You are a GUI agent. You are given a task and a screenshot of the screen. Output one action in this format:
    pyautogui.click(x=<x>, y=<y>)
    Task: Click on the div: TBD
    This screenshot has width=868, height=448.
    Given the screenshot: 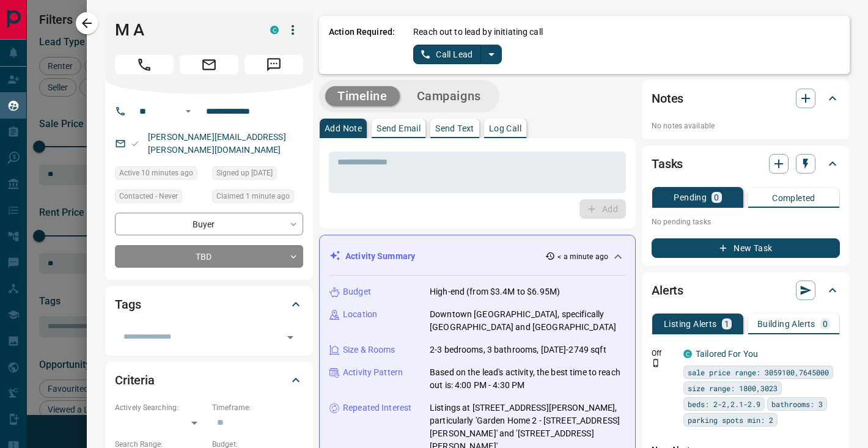 What is the action you would take?
    pyautogui.click(x=209, y=256)
    